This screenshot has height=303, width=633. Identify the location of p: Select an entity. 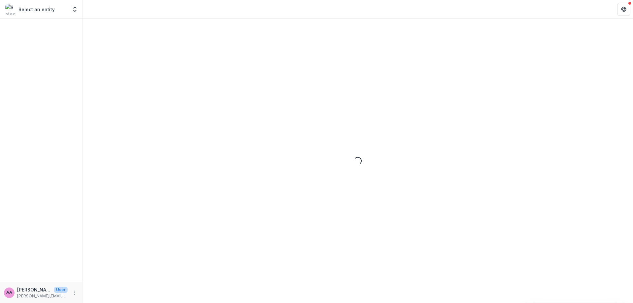
(37, 9).